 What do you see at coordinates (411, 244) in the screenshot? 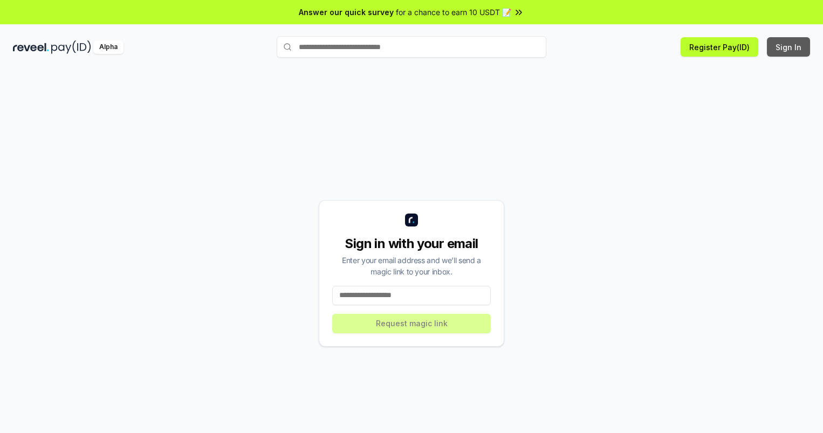
I see `div: Sign in with your email` at bounding box center [411, 244].